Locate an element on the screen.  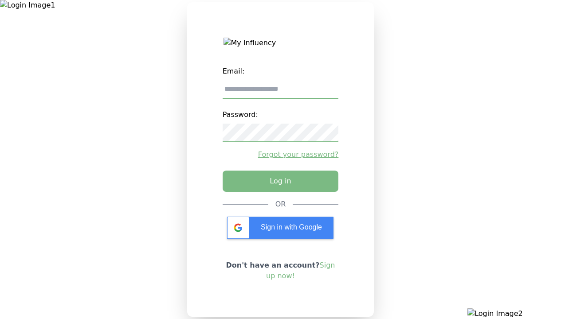
div: OR is located at coordinates (281, 205).